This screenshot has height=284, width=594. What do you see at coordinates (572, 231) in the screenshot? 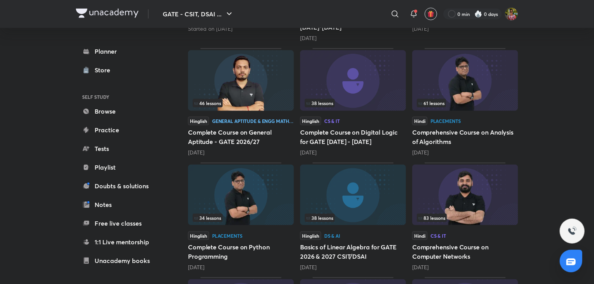
I see `img: ttu` at bounding box center [572, 231].